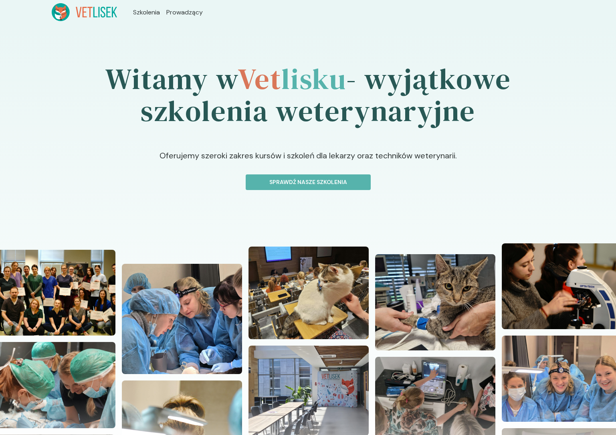 This screenshot has width=616, height=435. I want to click on img: Z2WOuJbqstJ98vaF_20221127_125425.jpg, so click(435, 302).